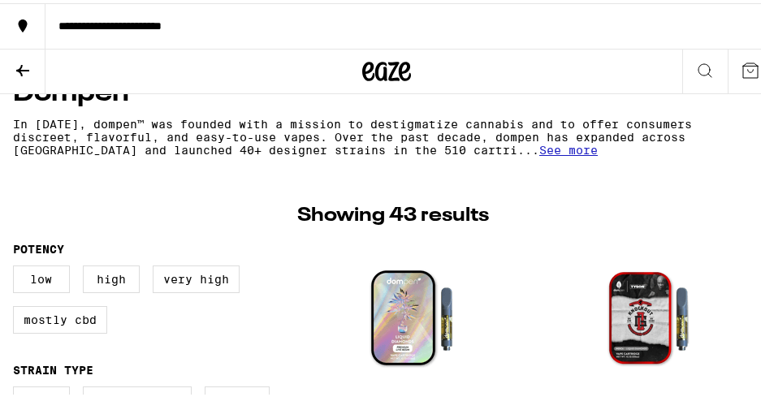 The image size is (761, 397). I want to click on span: Hi. Need any help?, so click(63, 18).